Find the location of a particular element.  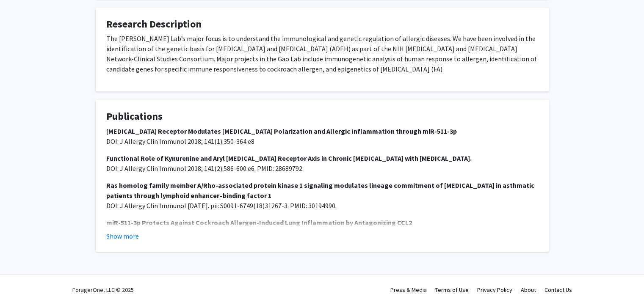

a: Press & Media is located at coordinates (408, 290).